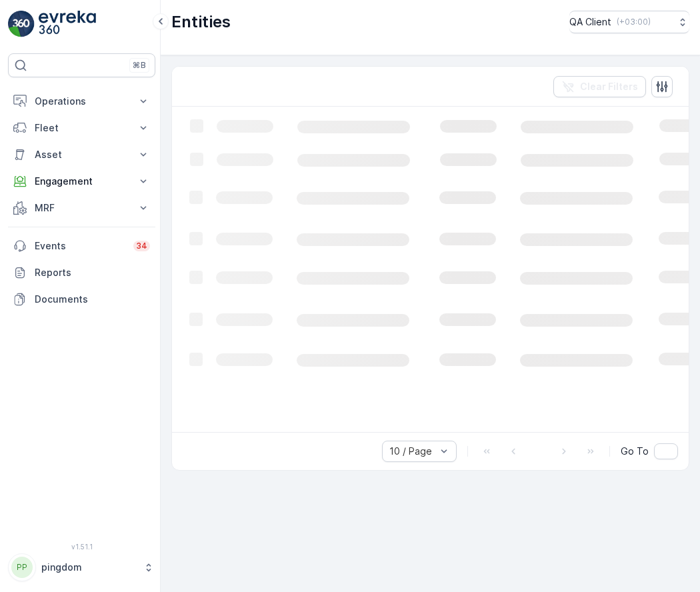 The image size is (700, 592). I want to click on button: Operations, so click(81, 101).